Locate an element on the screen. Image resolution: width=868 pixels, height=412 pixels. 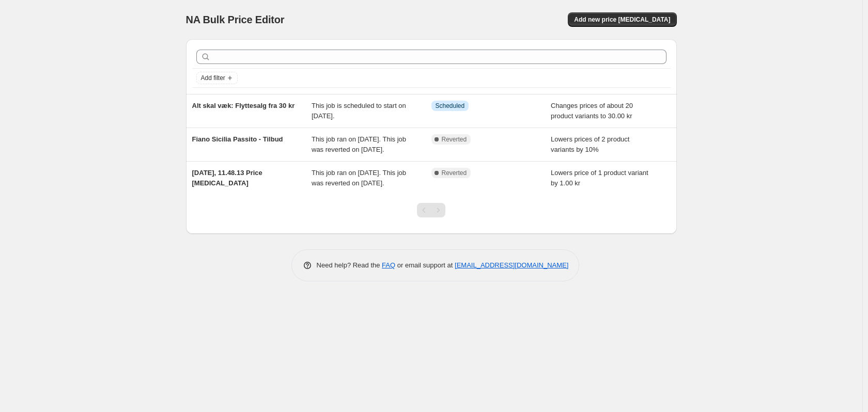
span: Need help? Read the is located at coordinates (349, 265).